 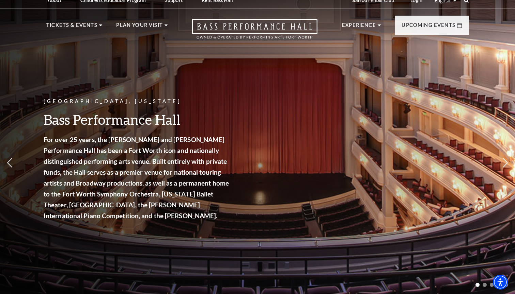 What do you see at coordinates (255, 32) in the screenshot?
I see `a: Open this option` at bounding box center [255, 32].